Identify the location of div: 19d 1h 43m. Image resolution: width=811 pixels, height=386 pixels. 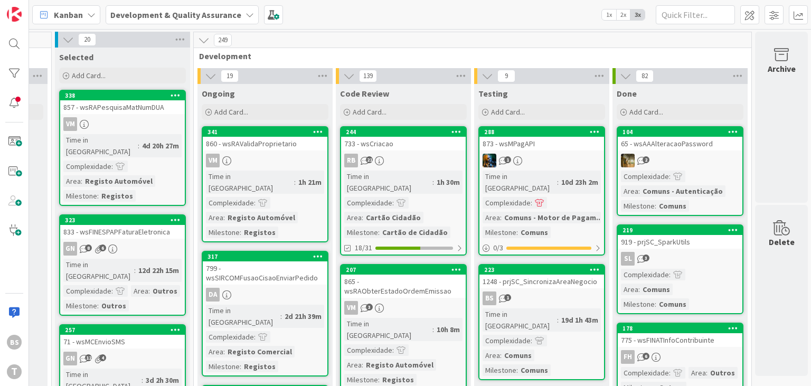
(579, 320).